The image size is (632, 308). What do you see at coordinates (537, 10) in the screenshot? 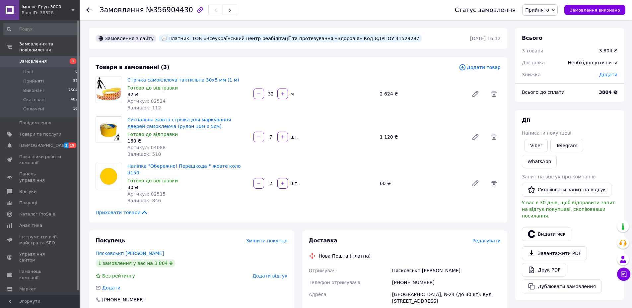
I see `span: Прийнято` at bounding box center [537, 10].